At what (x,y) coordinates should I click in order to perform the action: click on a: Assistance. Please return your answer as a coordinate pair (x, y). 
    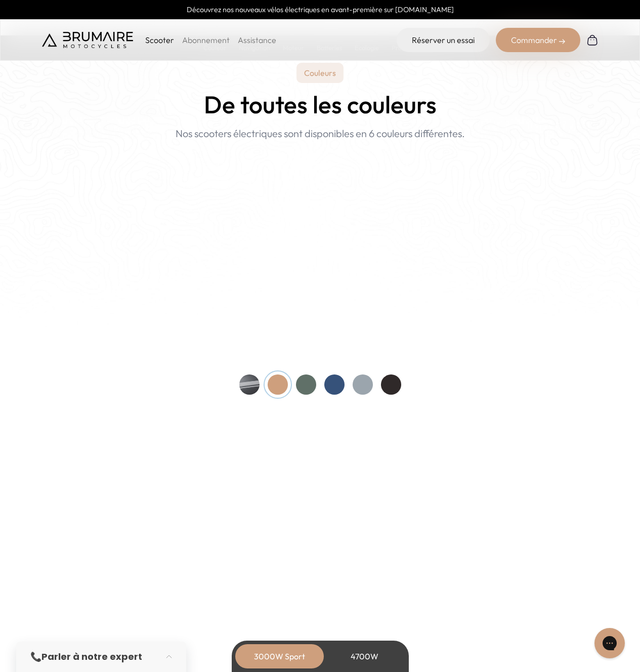
    Looking at the image, I should click on (257, 40).